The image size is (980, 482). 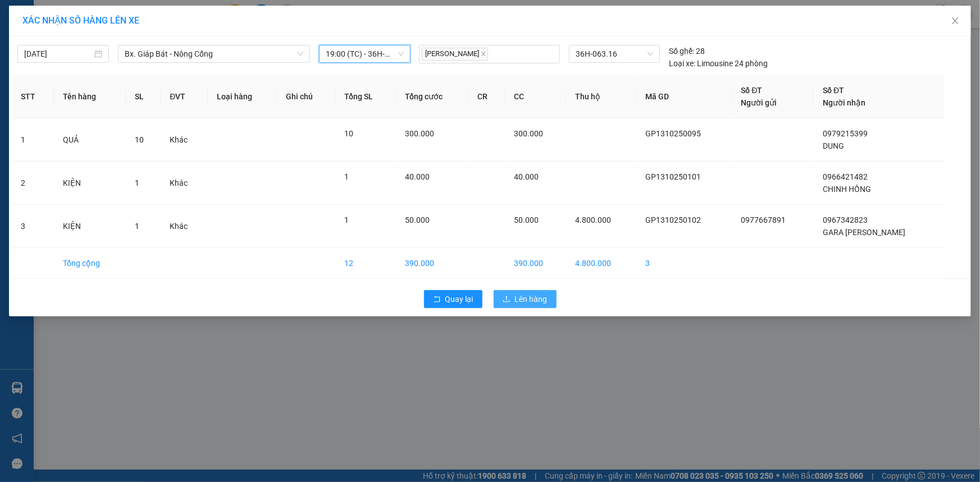 What do you see at coordinates (89, 263) in the screenshot?
I see `td: Tổng cộng` at bounding box center [89, 263].